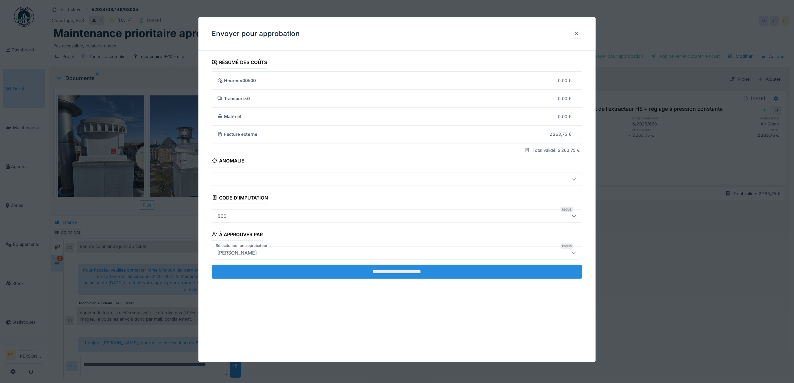  I want to click on div: À approuver par, so click(237, 235).